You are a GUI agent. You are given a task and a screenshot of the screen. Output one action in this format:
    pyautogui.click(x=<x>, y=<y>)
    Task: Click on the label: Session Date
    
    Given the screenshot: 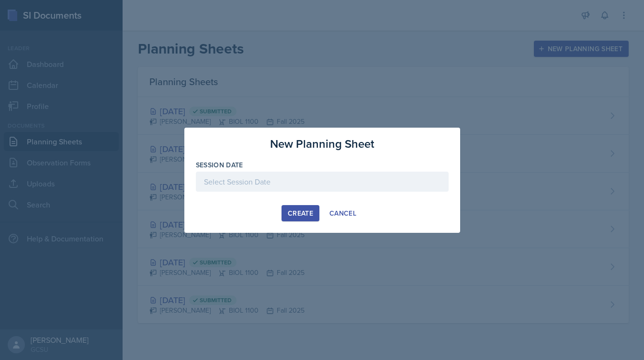 What is the action you would take?
    pyautogui.click(x=219, y=165)
    